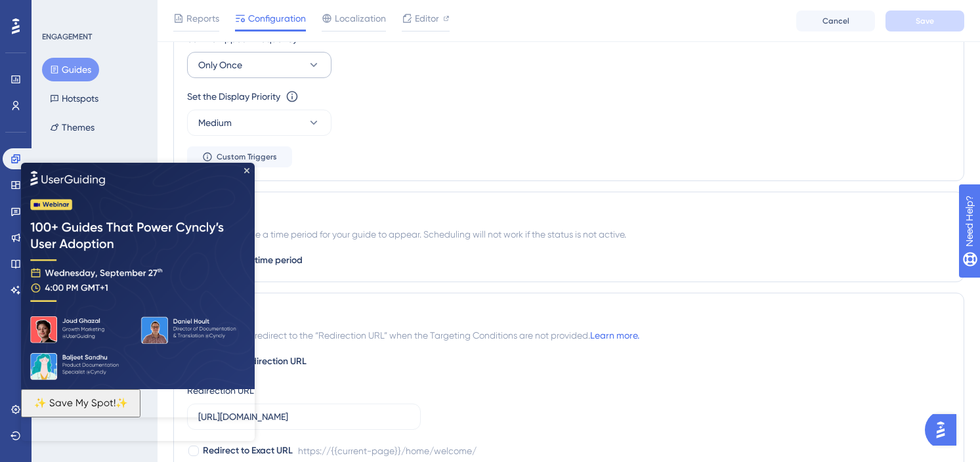  I want to click on span: Need Help?, so click(56, 11).